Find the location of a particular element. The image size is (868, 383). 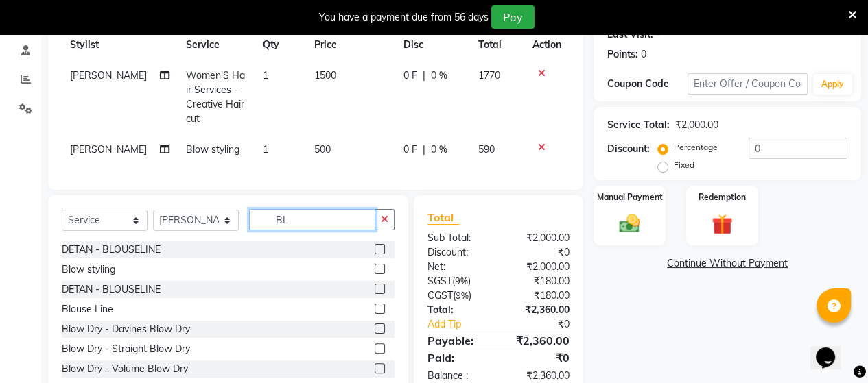

a: Continue Without Payment is located at coordinates (727, 263).